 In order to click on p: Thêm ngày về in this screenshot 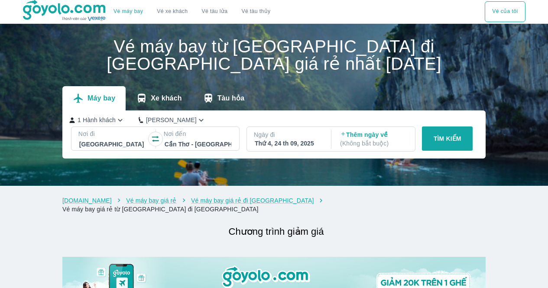, I will do `click(373, 139)`.